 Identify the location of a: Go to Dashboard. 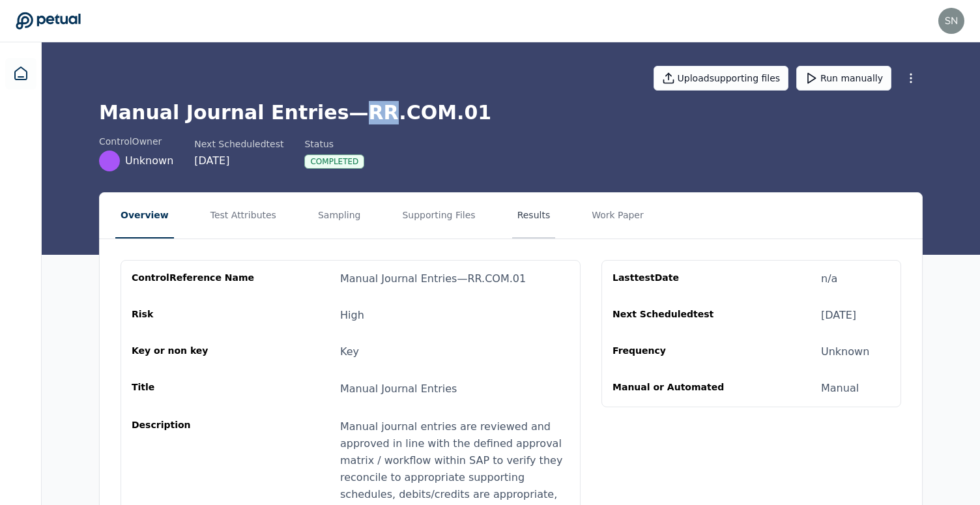
(49, 21).